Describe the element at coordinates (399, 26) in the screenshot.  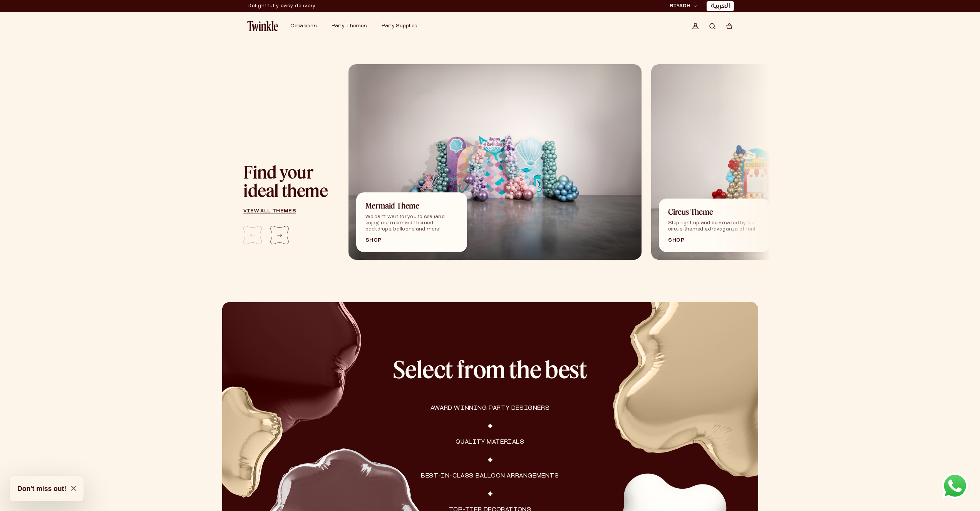
I see `span: Party Supplies` at that location.